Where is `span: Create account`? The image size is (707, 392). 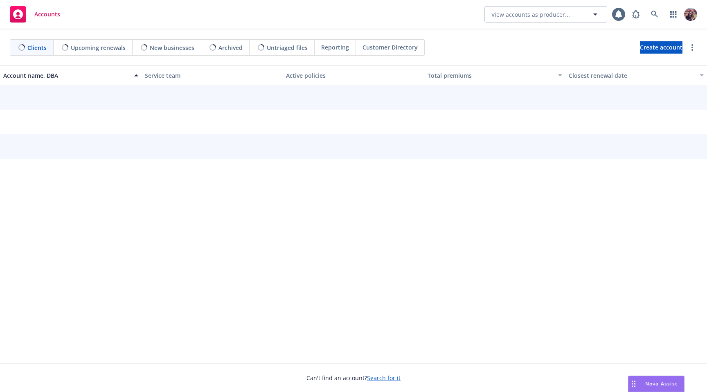
span: Create account is located at coordinates (661, 47).